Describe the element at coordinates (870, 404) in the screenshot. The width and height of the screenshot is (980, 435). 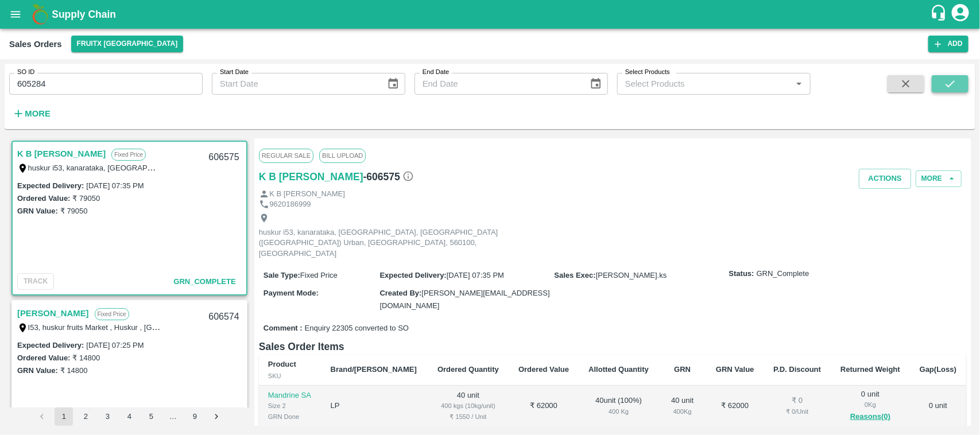
I see `div: 0 Kg` at that location.